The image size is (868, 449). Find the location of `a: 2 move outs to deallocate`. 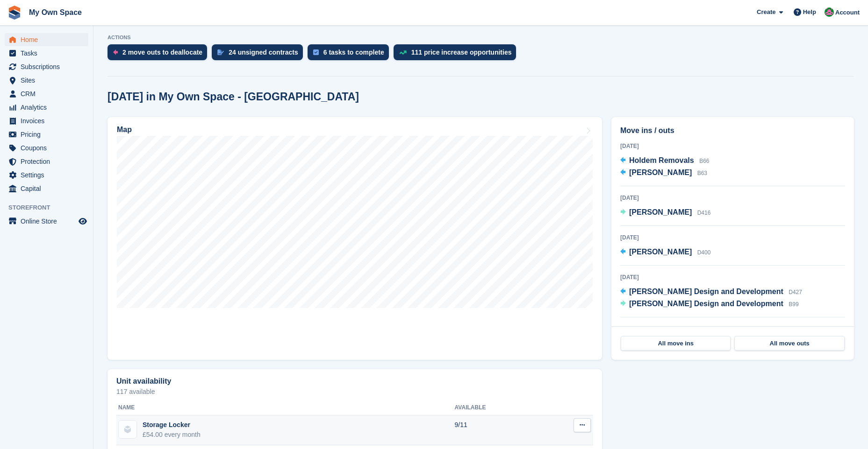

a: 2 move outs to deallocate is located at coordinates (159, 55).